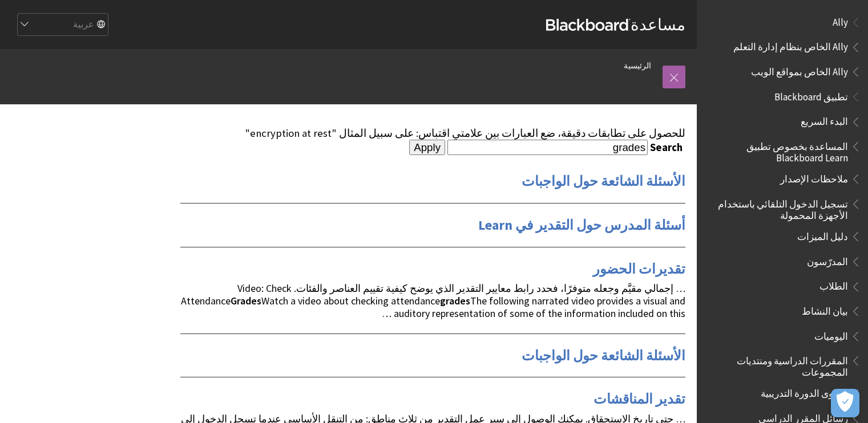 The height and width of the screenshot is (423, 868). What do you see at coordinates (454, 300) in the screenshot?
I see `strong: grades` at bounding box center [454, 300].